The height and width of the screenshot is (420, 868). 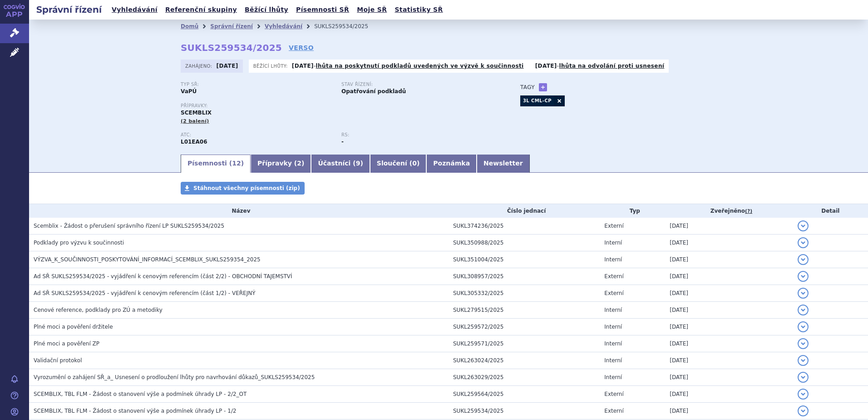 What do you see at coordinates (524, 309) in the screenshot?
I see `td: SUKL279515/2025` at bounding box center [524, 309].